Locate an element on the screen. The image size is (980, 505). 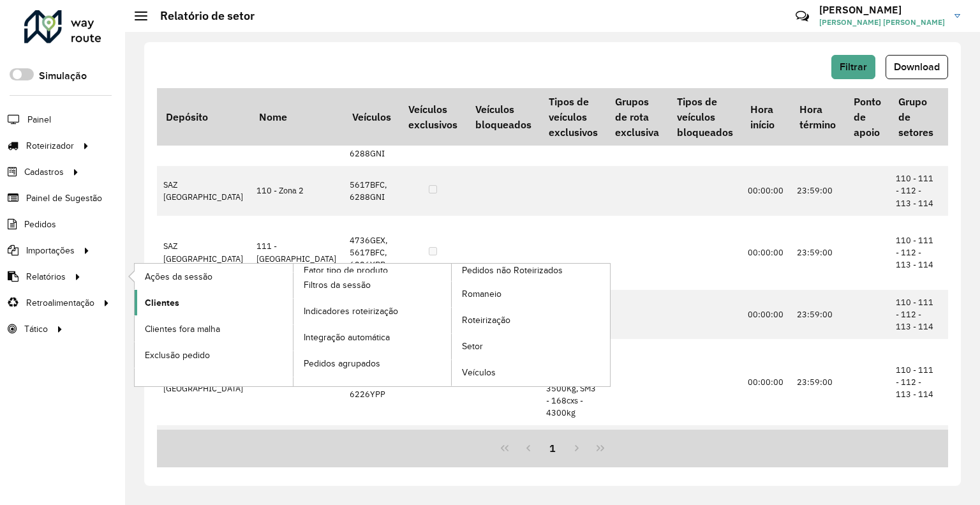
span: Exclusão pedido is located at coordinates (178, 354).